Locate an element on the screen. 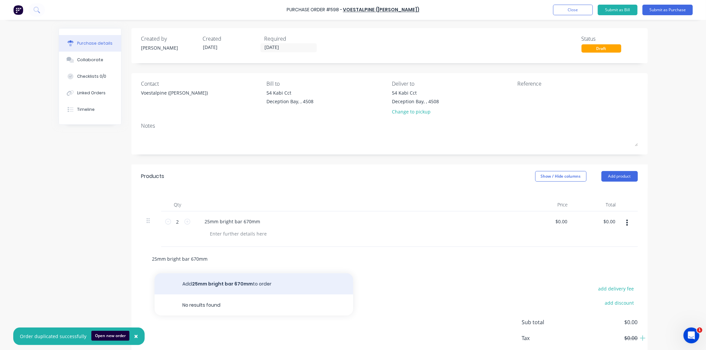 The image size is (706, 350). div: Collaborate is located at coordinates (90, 60).